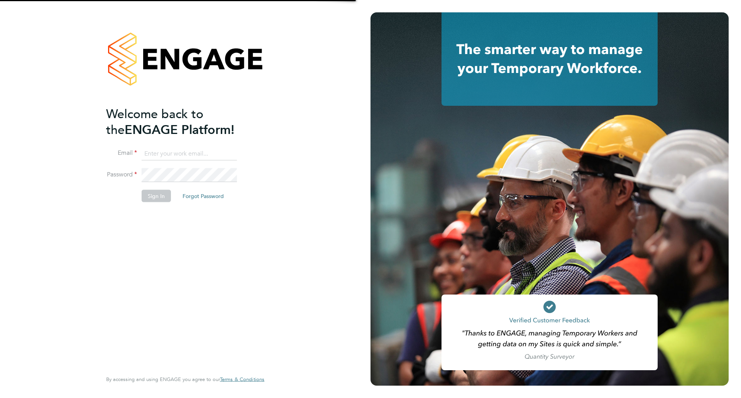 The image size is (741, 398). I want to click on span: Terms & Conditions, so click(242, 379).